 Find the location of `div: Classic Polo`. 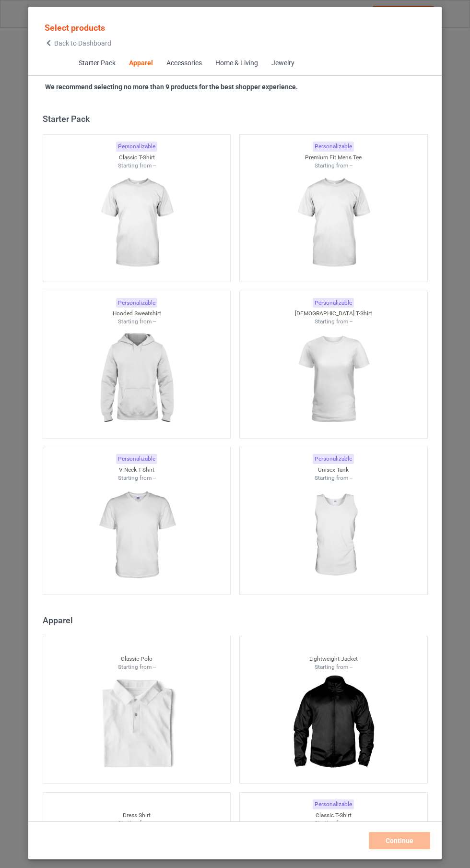

div: Classic Polo is located at coordinates (136, 658).